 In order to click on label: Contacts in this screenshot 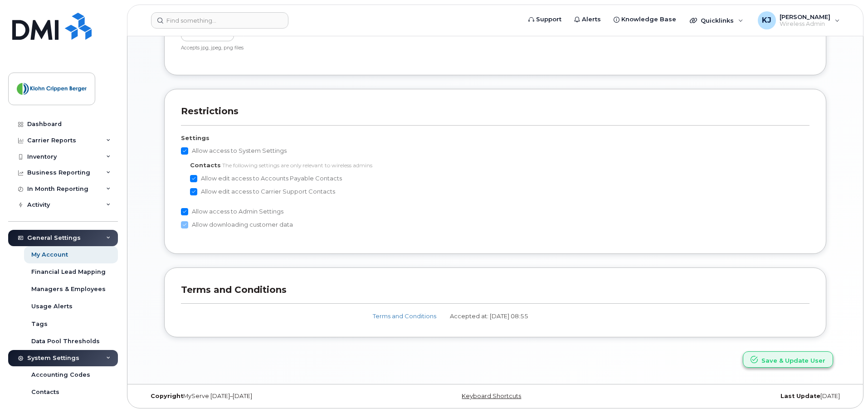, I will do `click(205, 165)`.